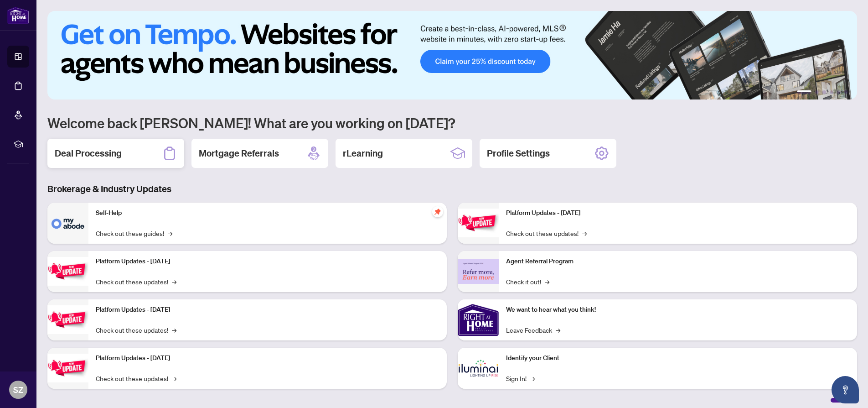 This screenshot has height=408, width=868. I want to click on h2: Mortgage Referrals, so click(239, 154).